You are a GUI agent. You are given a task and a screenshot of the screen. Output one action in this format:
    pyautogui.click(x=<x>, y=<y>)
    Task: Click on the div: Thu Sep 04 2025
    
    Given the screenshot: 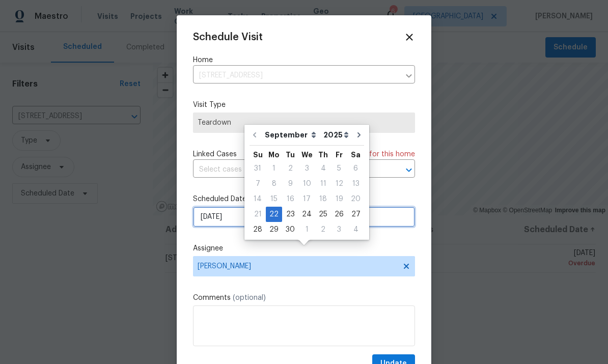 What is the action you would take?
    pyautogui.click(x=323, y=169)
    